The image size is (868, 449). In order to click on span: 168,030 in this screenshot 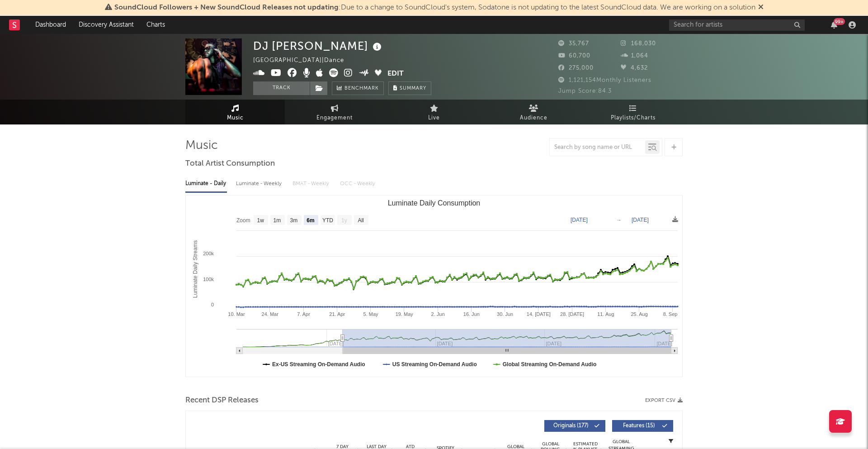, I will do `click(638, 44)`.